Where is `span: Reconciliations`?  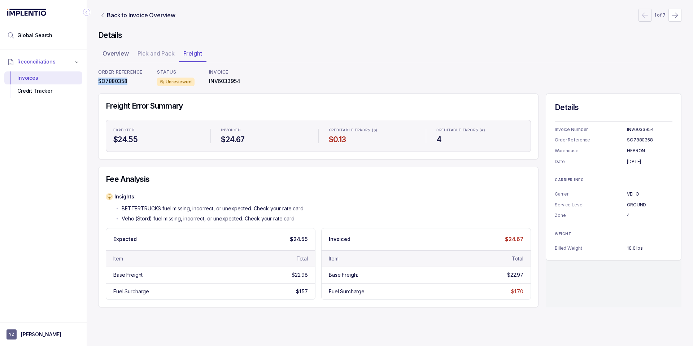
span: Reconciliations is located at coordinates (36, 62).